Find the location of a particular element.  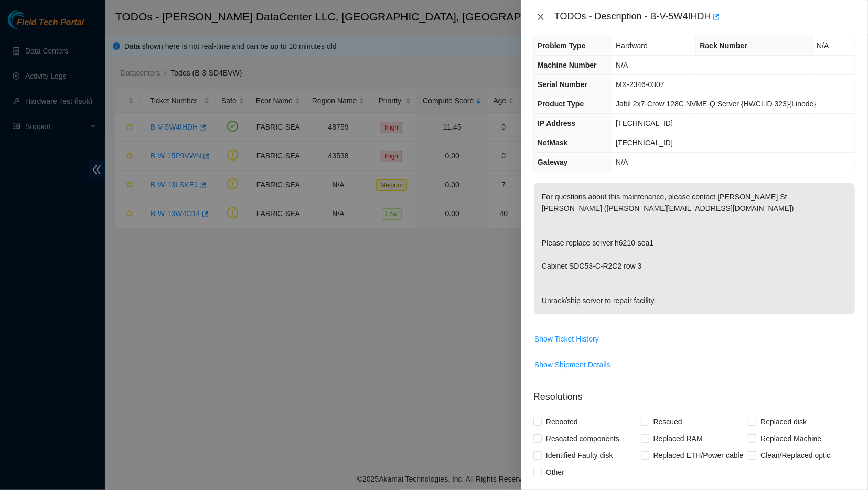

span: Rack Number is located at coordinates (723, 46).